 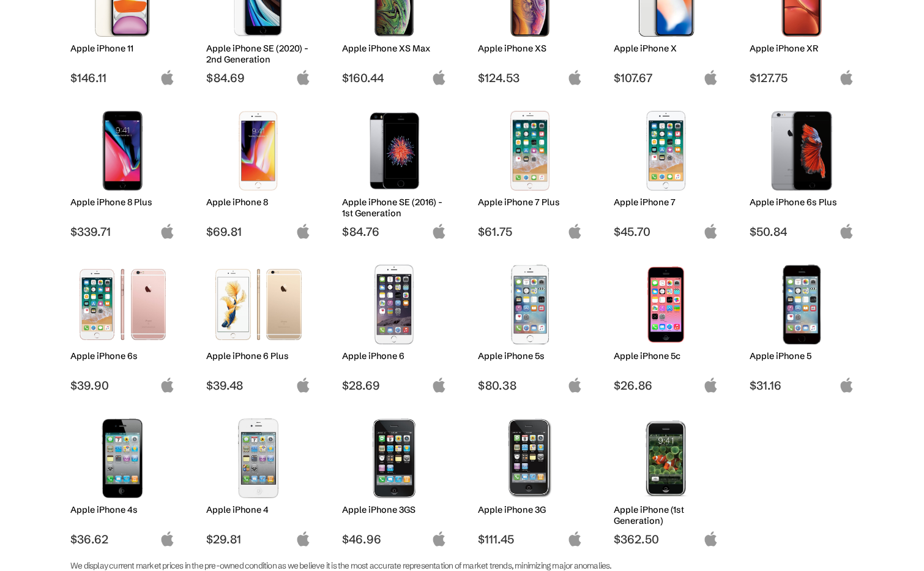 I want to click on span: $31.16, so click(x=802, y=385).